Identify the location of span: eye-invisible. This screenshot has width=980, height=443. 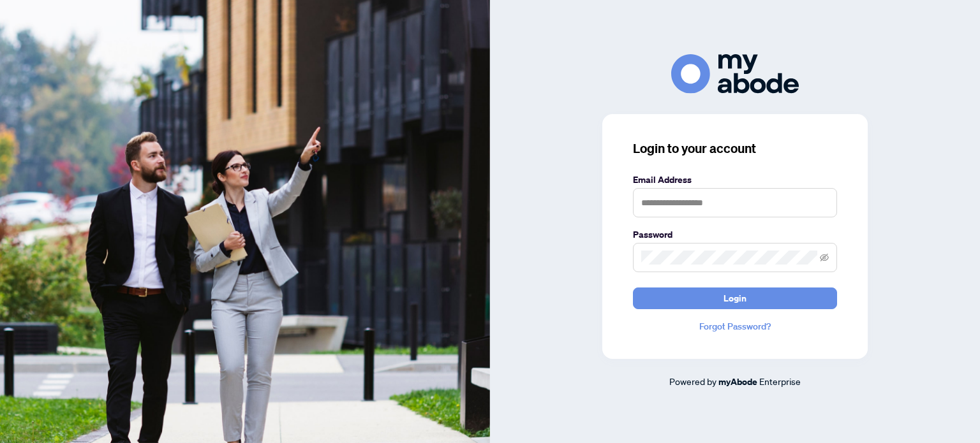
(825, 258).